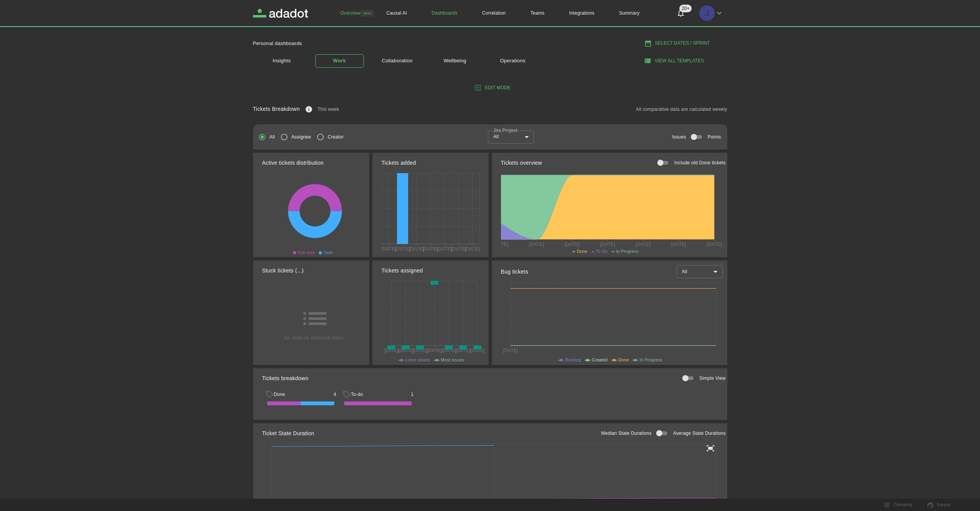 The width and height of the screenshot is (980, 511). What do you see at coordinates (707, 13) in the screenshot?
I see `div: j` at bounding box center [707, 13].